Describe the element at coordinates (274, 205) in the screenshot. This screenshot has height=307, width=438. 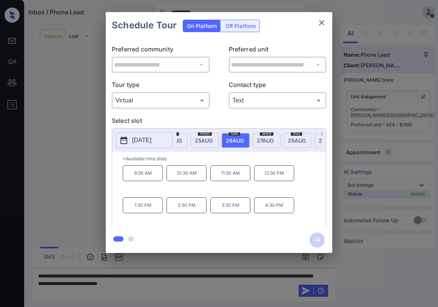
I see `p: 4:30 PM` at that location.